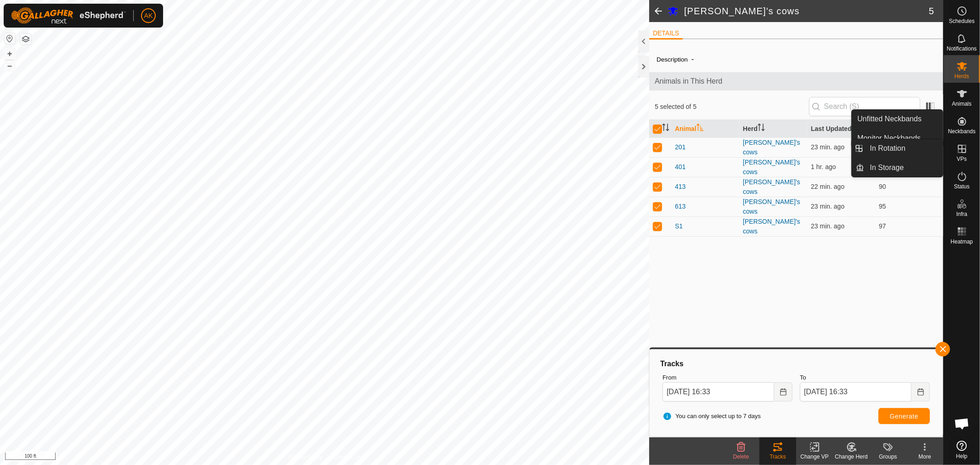 The image size is (980, 465). Describe the element at coordinates (706, 129) in the screenshot. I see `th: Animal` at that location.